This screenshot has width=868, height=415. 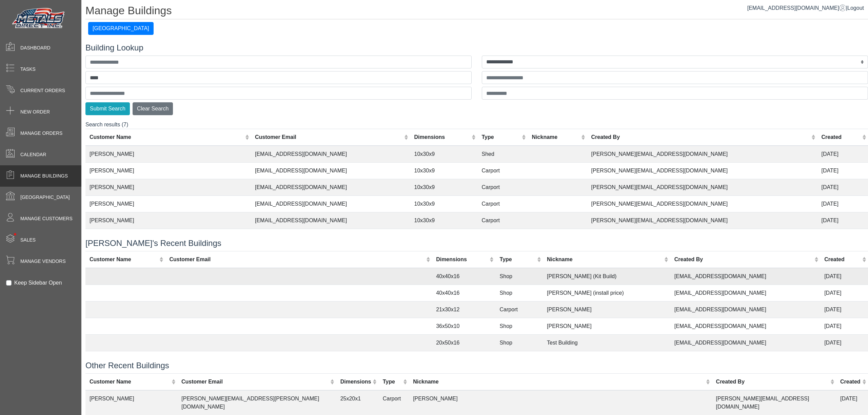 What do you see at coordinates (463, 310) in the screenshot?
I see `td: 21x30x12` at bounding box center [463, 310].